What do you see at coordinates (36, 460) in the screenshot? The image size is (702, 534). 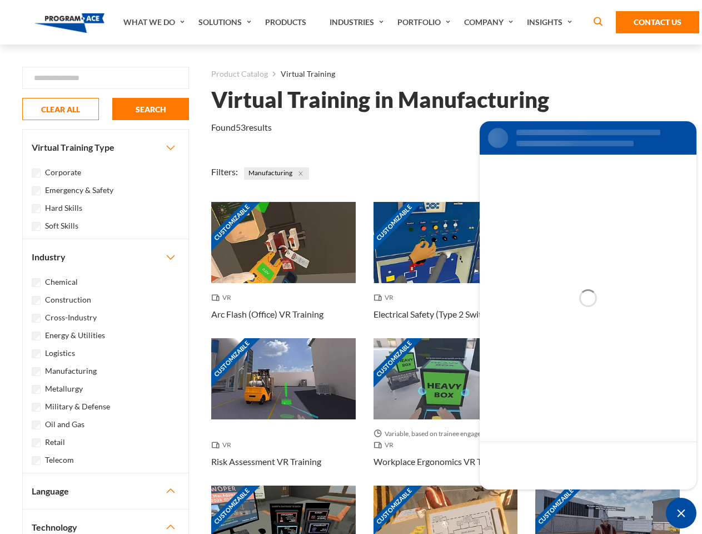 I see `input: Telecom` at bounding box center [36, 460].